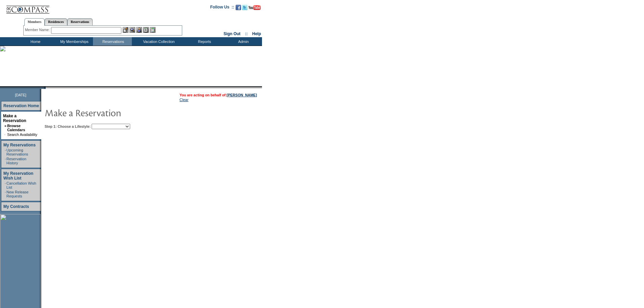 The width and height of the screenshot is (644, 308). I want to click on a: Reservation Home, so click(21, 106).